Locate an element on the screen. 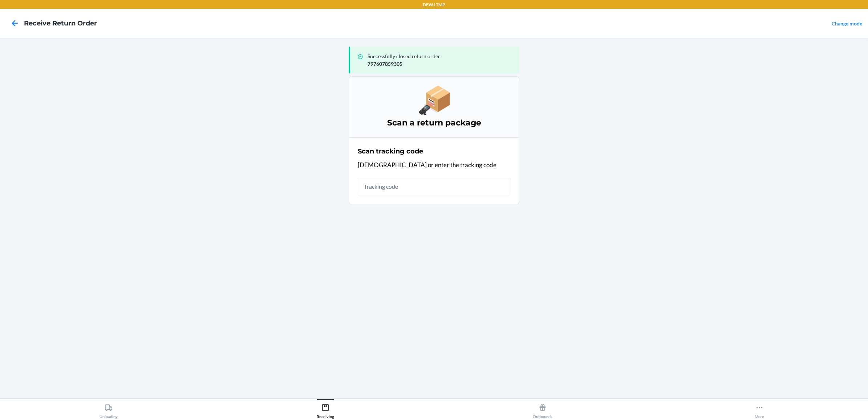 This screenshot has height=420, width=868. button: Receiving is located at coordinates (326, 409).